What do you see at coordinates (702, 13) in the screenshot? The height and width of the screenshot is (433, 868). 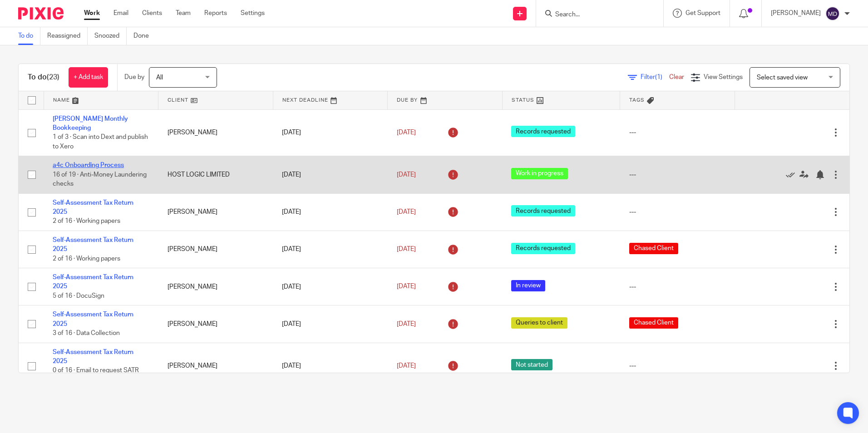 I see `span: Get Support` at bounding box center [702, 13].